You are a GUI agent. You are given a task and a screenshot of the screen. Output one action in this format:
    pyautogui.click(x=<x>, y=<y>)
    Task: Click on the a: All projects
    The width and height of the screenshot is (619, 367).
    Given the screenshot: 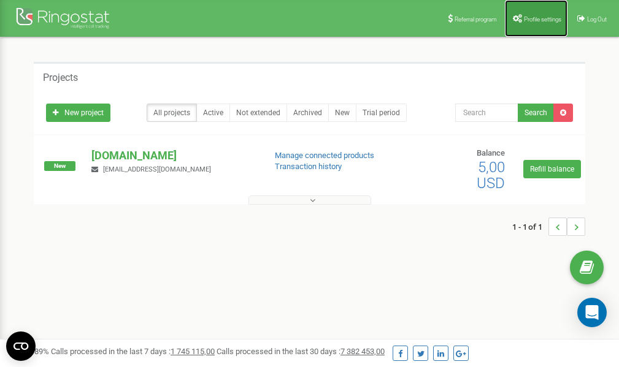 What is the action you would take?
    pyautogui.click(x=172, y=113)
    